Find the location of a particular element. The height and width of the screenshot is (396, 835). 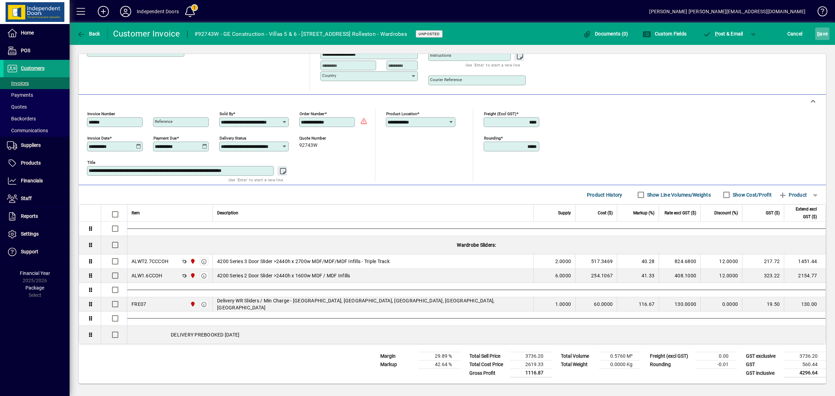

a: Reports is located at coordinates (37, 216).